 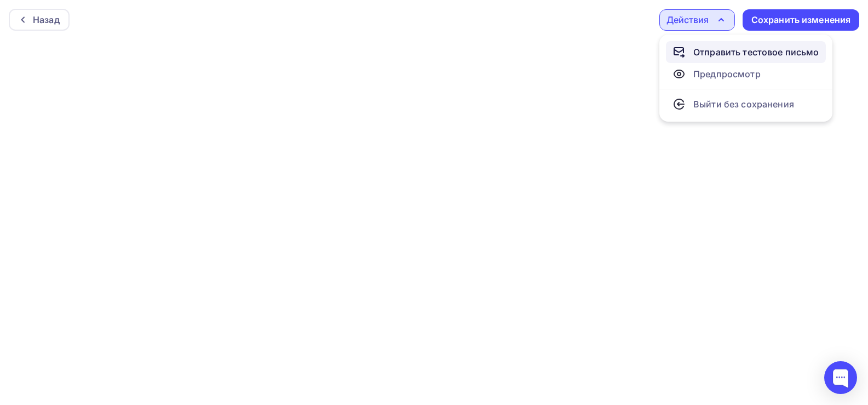 What do you see at coordinates (801, 20) in the screenshot?
I see `div: Сохранить изменения` at bounding box center [801, 20].